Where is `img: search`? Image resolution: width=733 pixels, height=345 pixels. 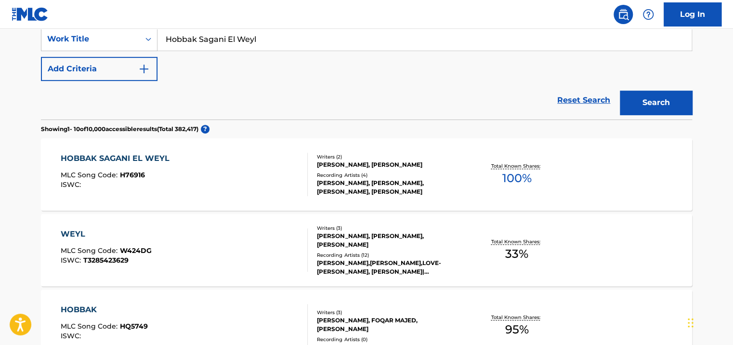
img: search is located at coordinates (623, 14).